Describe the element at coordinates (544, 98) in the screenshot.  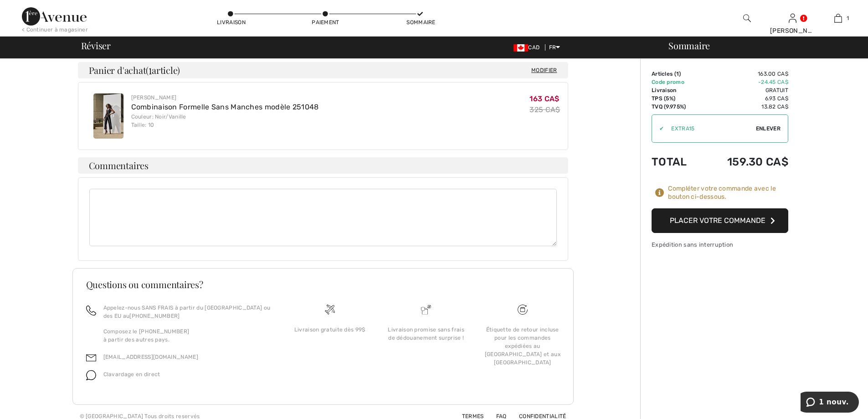
I see `span: 163 CA$` at that location.